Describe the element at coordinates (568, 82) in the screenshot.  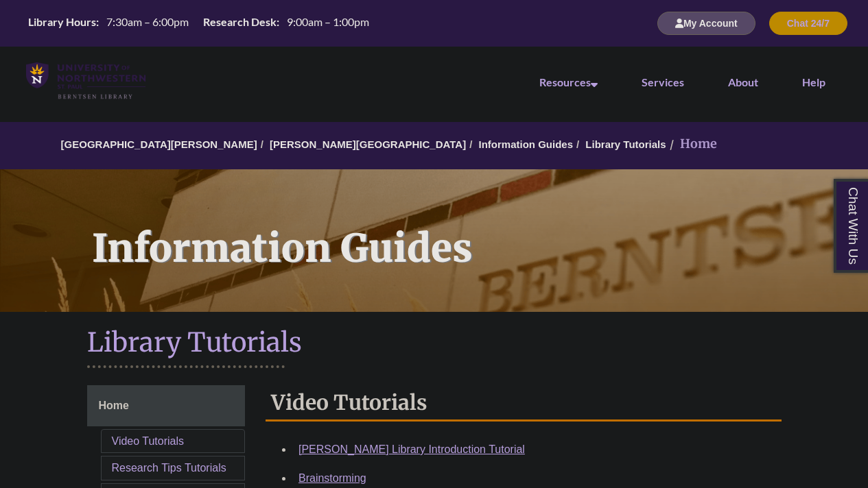
I see `a: Resources` at that location.